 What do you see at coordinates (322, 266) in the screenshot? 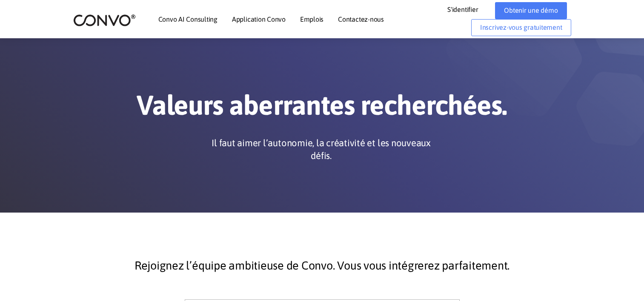
I see `p: Rejoignez l’équipe ambitieuse de Convo. Vous vous intégrerez parfaitement.` at bounding box center [322, 266].